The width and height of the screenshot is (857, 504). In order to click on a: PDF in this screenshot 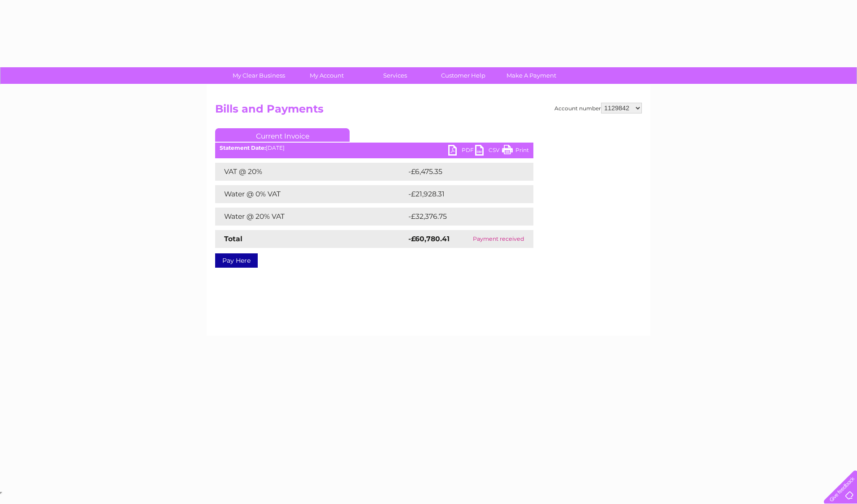, I will do `click(462, 151)`.